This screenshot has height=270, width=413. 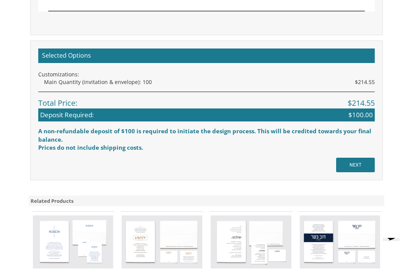 I want to click on div: Related Products, so click(x=206, y=201).